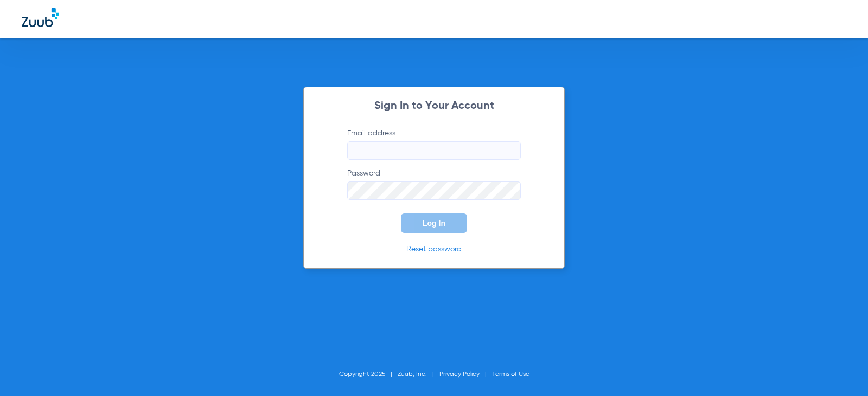 Image resolution: width=868 pixels, height=396 pixels. Describe the element at coordinates (434, 106) in the screenshot. I see `h2: Sign In to Your Account` at that location.